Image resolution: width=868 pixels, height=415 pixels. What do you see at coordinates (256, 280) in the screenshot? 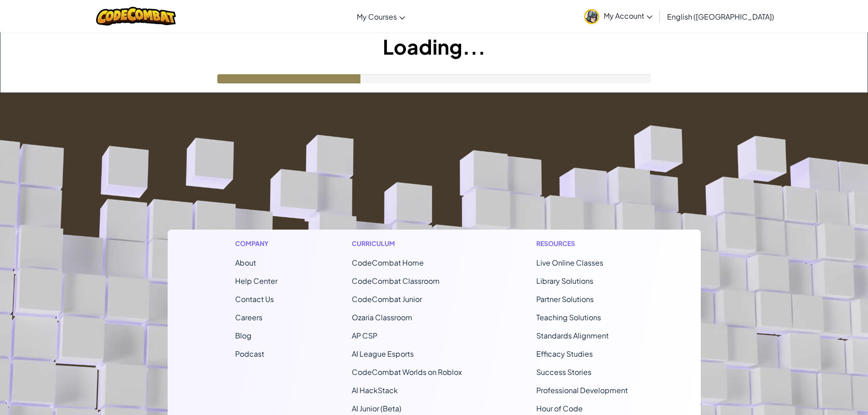
I see `a: Help Center` at bounding box center [256, 280].